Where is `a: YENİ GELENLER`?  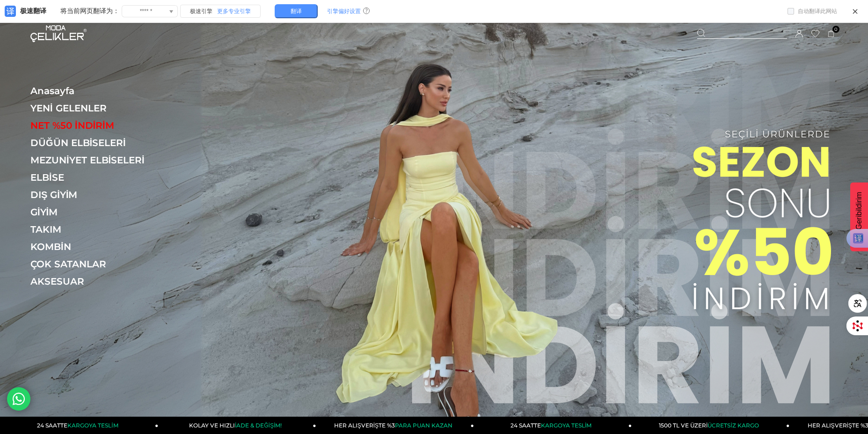 a: YENİ GELENLER is located at coordinates (95, 108).